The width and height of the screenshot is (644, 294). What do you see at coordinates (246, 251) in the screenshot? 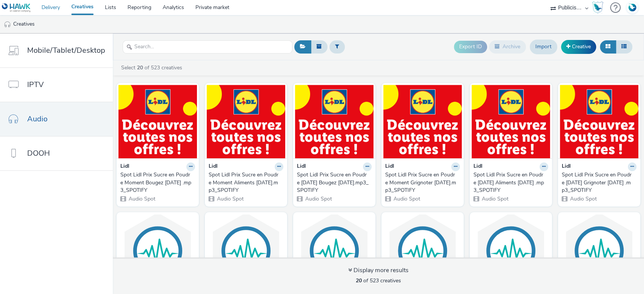
I see `img: Spot Lidl Prix Sucre en Poudre Demain Bougez 21-08-25.mp3 visual` at bounding box center [246, 251].